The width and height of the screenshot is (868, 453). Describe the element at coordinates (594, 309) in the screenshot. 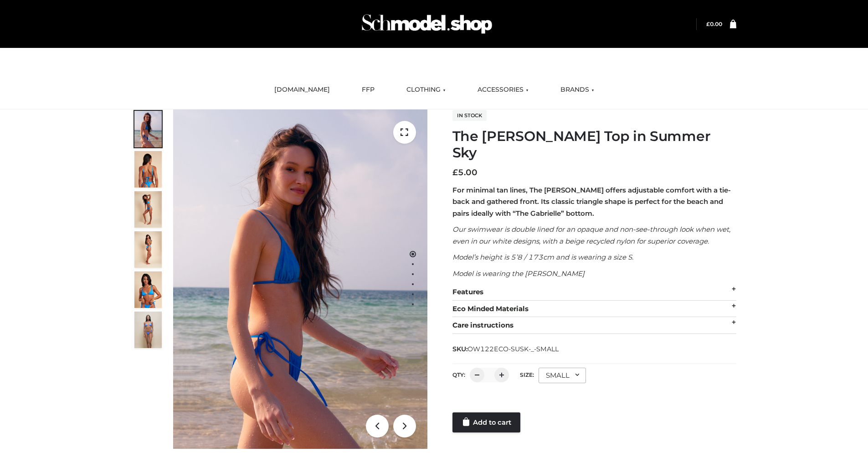

I see `div: Eco Minded Materials` at that location.